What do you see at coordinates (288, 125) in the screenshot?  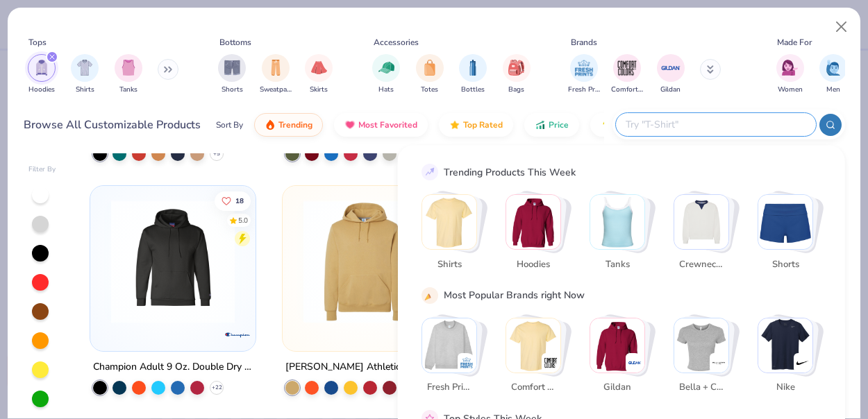 I see `button: Trending` at bounding box center [288, 125].